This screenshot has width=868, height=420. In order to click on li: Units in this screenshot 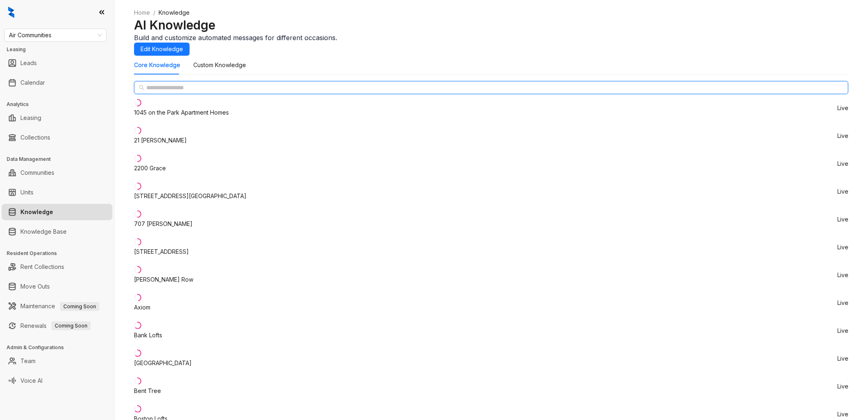, I will do `click(57, 192)`.